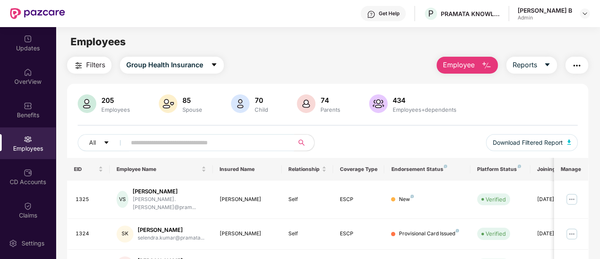 The height and width of the screenshot is (259, 600). What do you see at coordinates (532, 142) in the screenshot?
I see `button: Download Filtered Report` at bounding box center [532, 142].